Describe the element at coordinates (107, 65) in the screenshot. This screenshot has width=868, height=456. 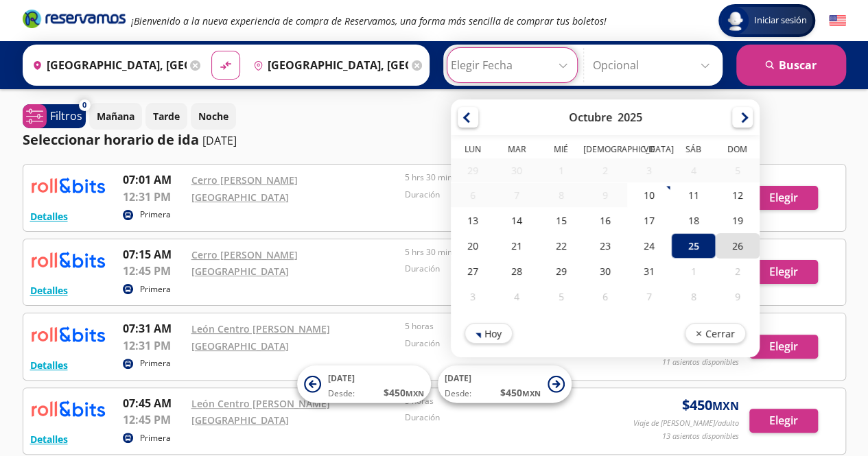
I see `input: Buscar Origen` at that location.